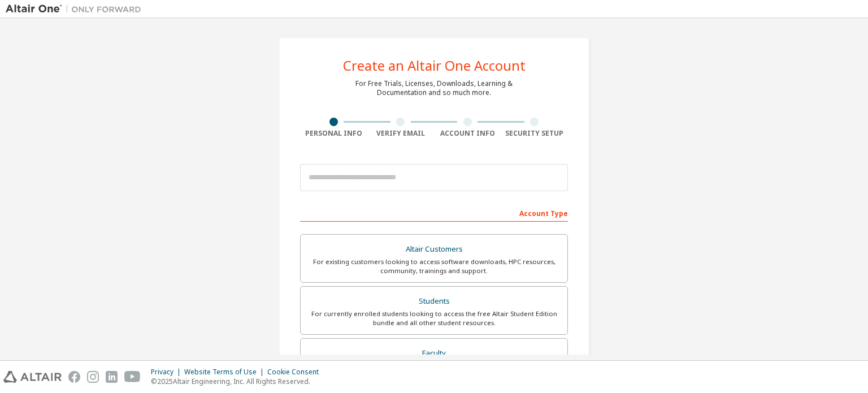 This screenshot has height=393, width=868. I want to click on img: instagram.svg, so click(93, 377).